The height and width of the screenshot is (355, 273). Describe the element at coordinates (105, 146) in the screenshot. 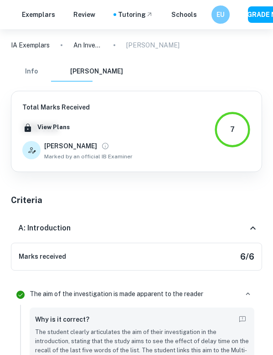

I see `button: View full profile` at that location.